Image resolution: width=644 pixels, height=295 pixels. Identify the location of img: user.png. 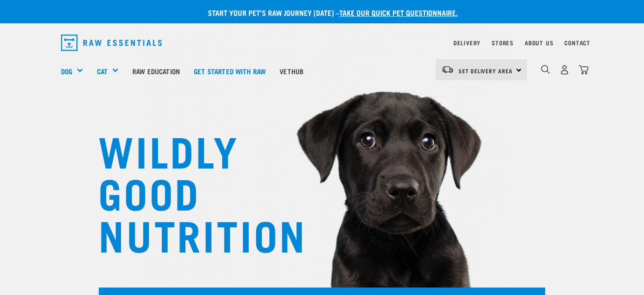
(564, 70).